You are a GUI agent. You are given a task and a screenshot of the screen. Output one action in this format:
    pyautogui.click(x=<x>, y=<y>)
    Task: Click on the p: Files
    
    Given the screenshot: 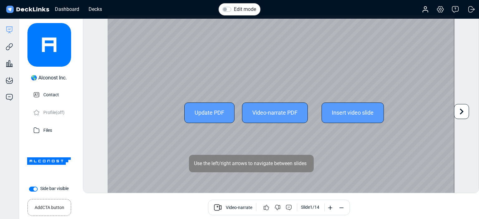 What is the action you would take?
    pyautogui.click(x=48, y=130)
    